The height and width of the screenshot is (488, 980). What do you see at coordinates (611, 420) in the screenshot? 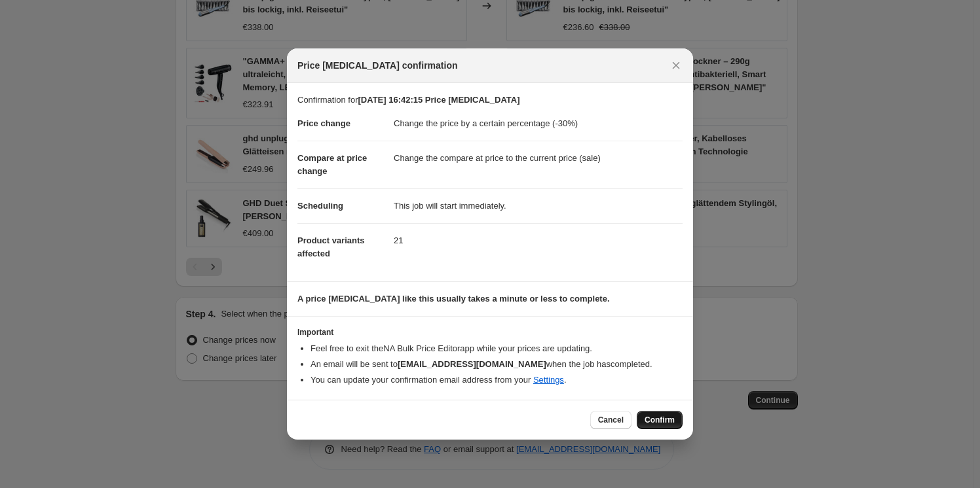
I see `button: Cancel` at bounding box center [611, 420].